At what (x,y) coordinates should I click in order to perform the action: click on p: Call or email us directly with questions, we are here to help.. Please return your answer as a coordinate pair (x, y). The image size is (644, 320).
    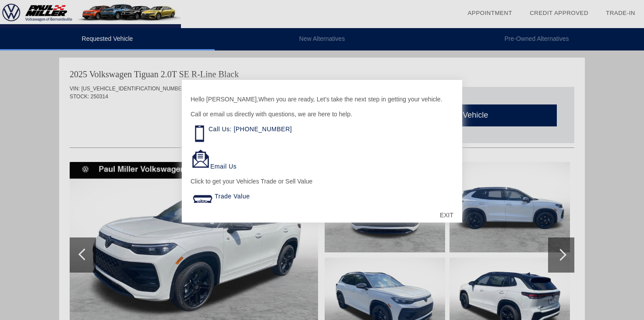
    Looking at the image, I should click on (322, 114).